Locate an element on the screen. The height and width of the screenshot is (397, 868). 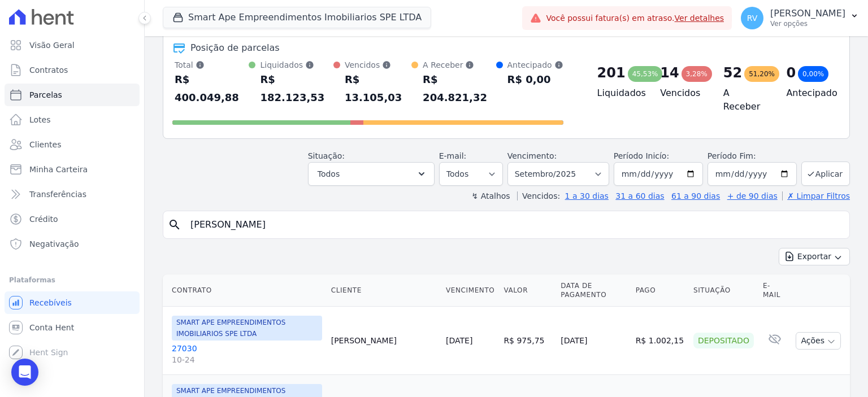
button: Exportar is located at coordinates (815, 257).